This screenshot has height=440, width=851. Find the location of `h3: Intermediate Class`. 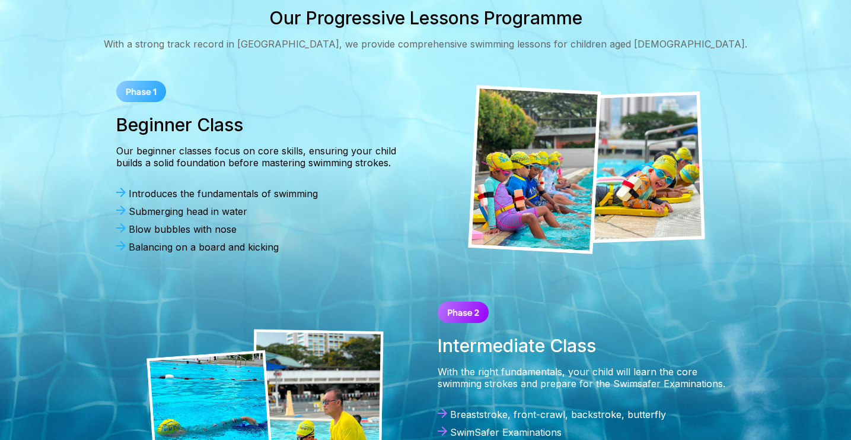

h3: Intermediate Class is located at coordinates (587, 345).